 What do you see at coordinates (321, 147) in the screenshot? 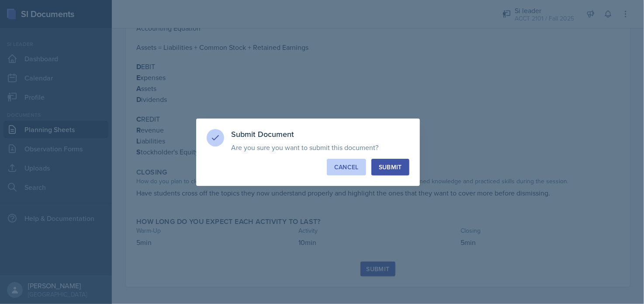
I see `p: Are you sure you want to submit this document?` at bounding box center [321, 147].